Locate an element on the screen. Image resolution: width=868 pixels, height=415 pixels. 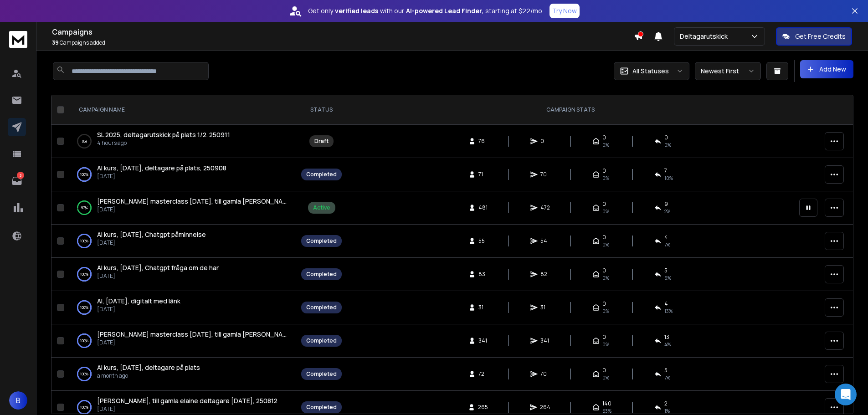
span: 39 is located at coordinates (55, 42).